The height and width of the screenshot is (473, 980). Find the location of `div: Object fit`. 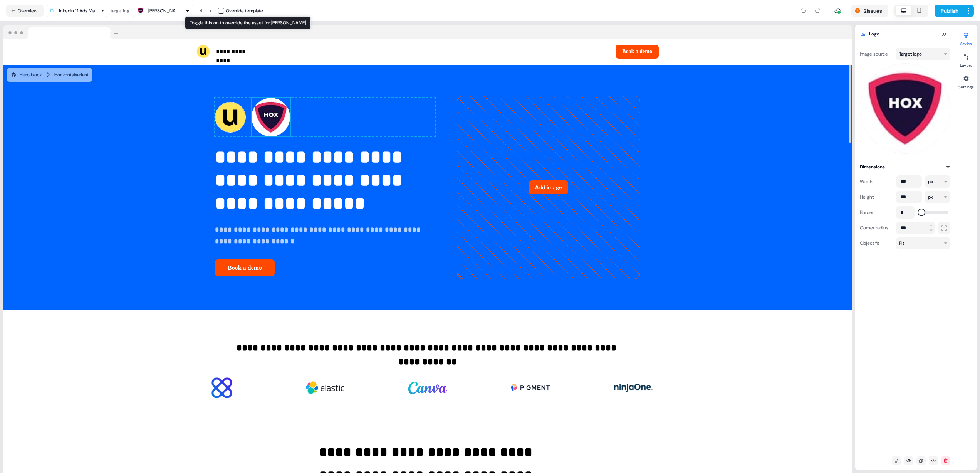

div: Object fit is located at coordinates (876, 243).